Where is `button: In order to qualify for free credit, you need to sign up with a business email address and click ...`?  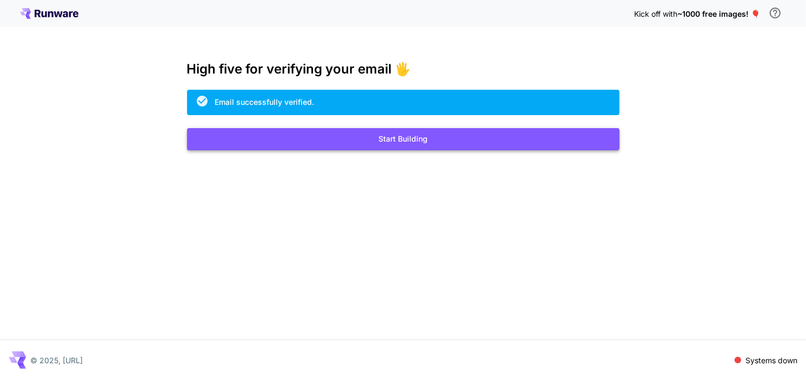 button: In order to qualify for free credit, you need to sign up with a business email address and click ... is located at coordinates (775, 13).